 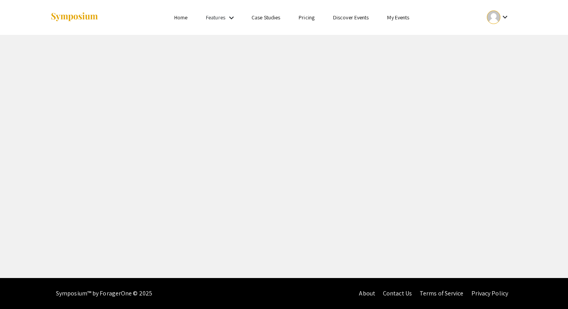 I want to click on mat-icon: Expand account dropdown, so click(x=505, y=17).